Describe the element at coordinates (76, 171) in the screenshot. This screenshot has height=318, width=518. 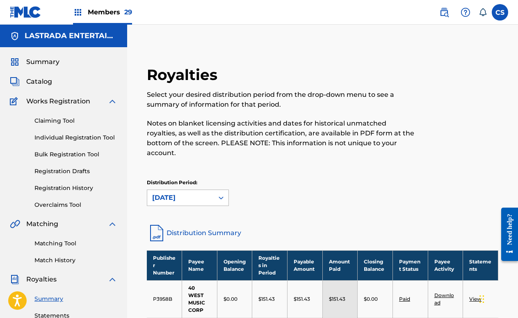
I see `a: Registration Drafts` at that location.